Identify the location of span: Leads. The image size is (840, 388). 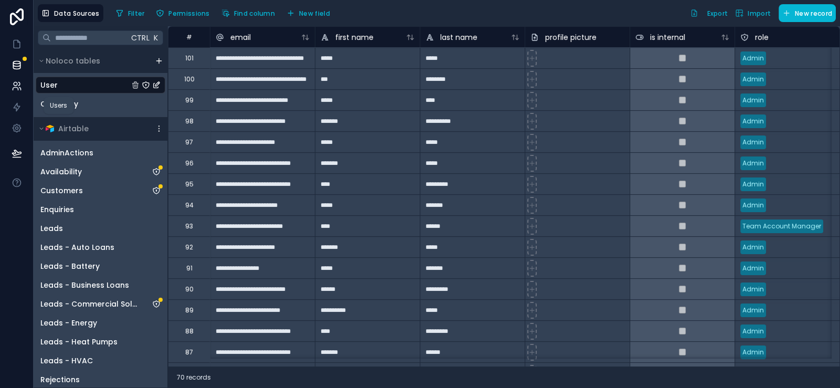
(51, 228).